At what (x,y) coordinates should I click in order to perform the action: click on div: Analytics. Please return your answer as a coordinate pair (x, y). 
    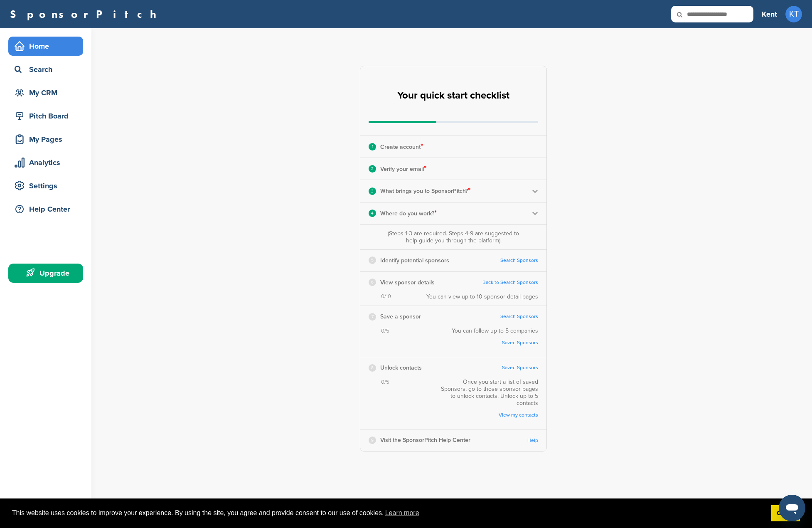
    Looking at the image, I should click on (48, 163).